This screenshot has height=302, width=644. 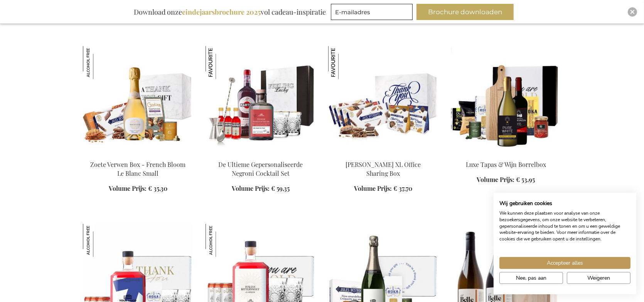 I want to click on img: Gepersonaliseerd Alcoholvrije Italian Bittersweet Cadeauset, so click(x=222, y=240).